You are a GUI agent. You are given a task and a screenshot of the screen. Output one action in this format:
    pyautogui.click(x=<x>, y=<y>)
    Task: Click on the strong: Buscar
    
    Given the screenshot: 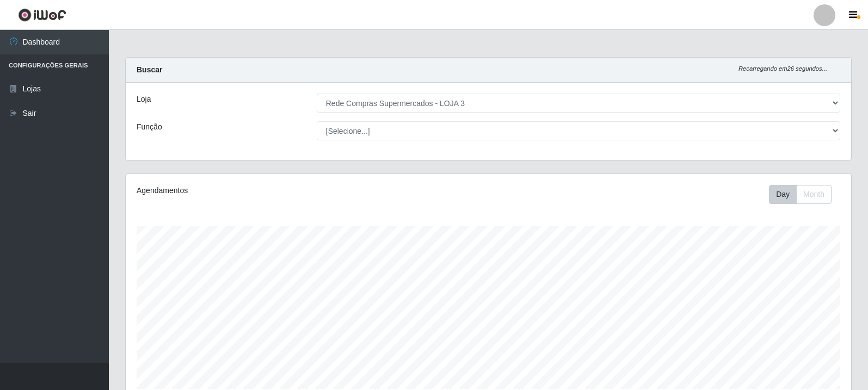 What is the action you would take?
    pyautogui.click(x=149, y=70)
    